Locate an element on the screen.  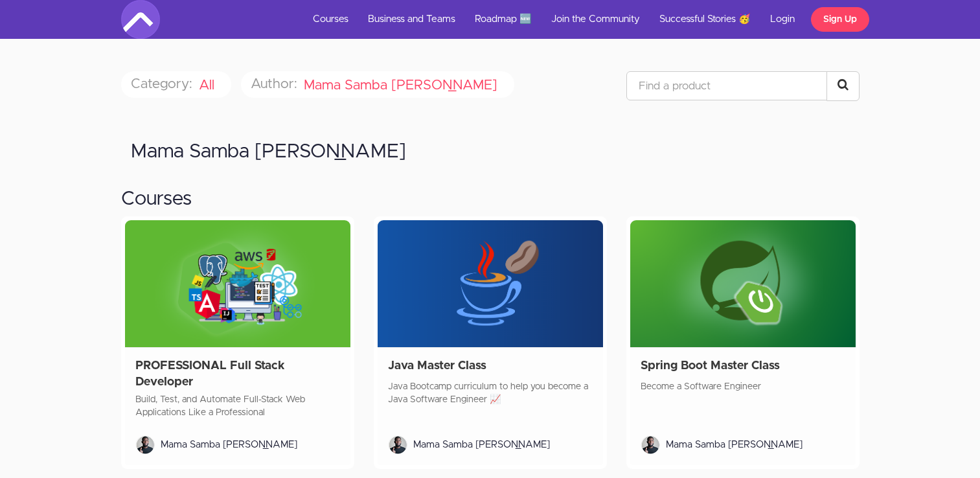
input: Find a product is located at coordinates (727, 86).